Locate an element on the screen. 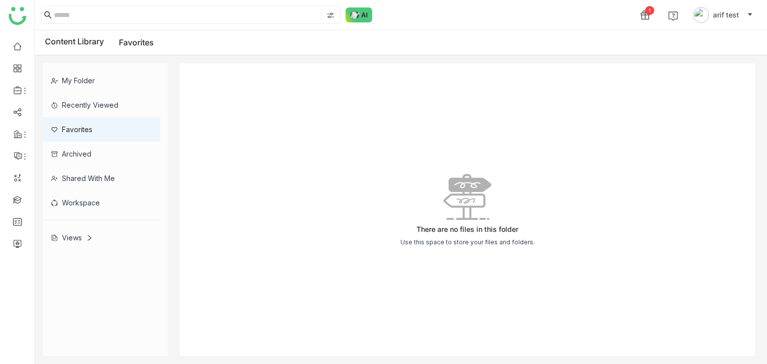 This screenshot has height=364, width=767. img: help.svg is located at coordinates (673, 16).